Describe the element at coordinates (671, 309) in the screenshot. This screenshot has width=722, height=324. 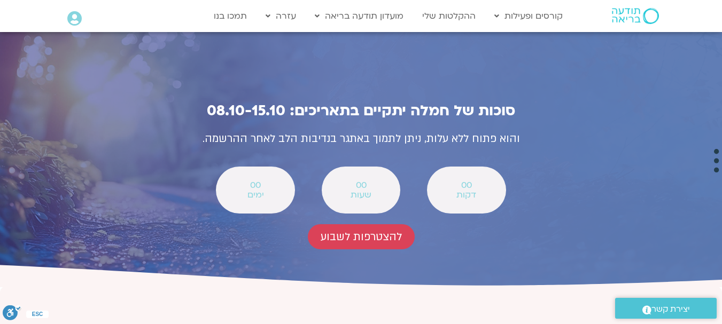
I see `span: יצירת קשר` at that location.